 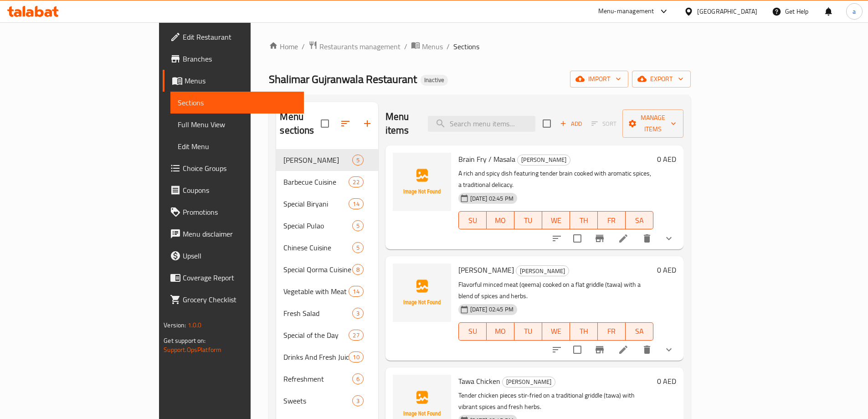 I want to click on span: FR, so click(x=611, y=220).